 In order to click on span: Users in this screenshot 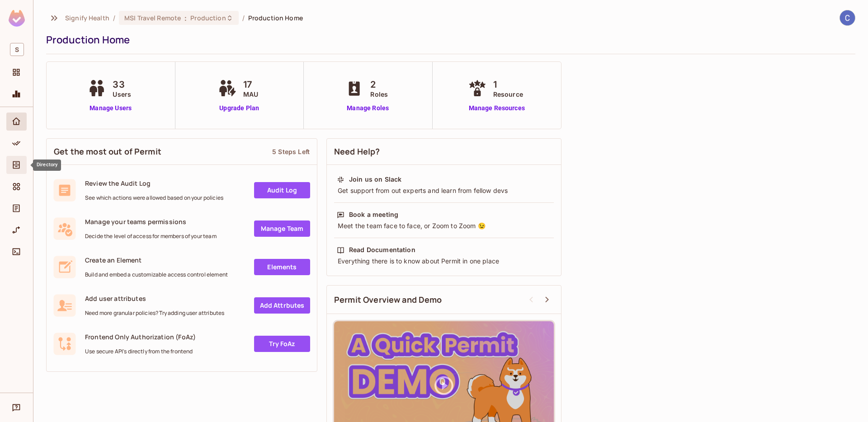, I will do `click(122, 94)`.